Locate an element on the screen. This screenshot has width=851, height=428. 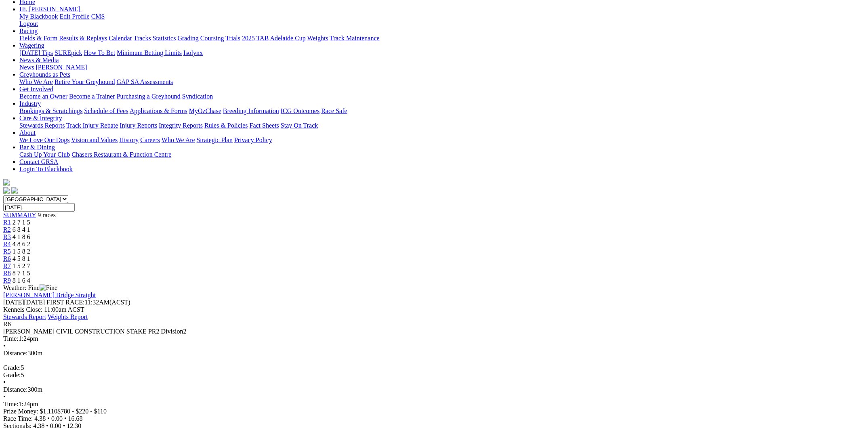
div: Care & Integrity is located at coordinates (434, 126).